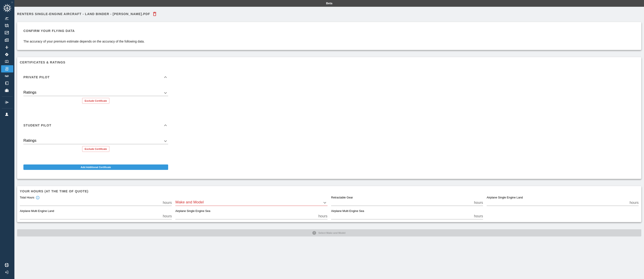  What do you see at coordinates (37, 211) in the screenshot?
I see `label: Airplane Multi Engine Land` at bounding box center [37, 211].